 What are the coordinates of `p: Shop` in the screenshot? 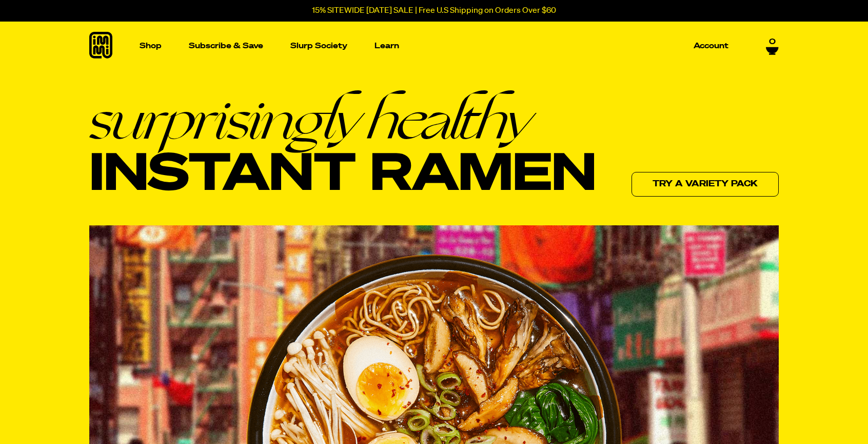 It's located at (151, 46).